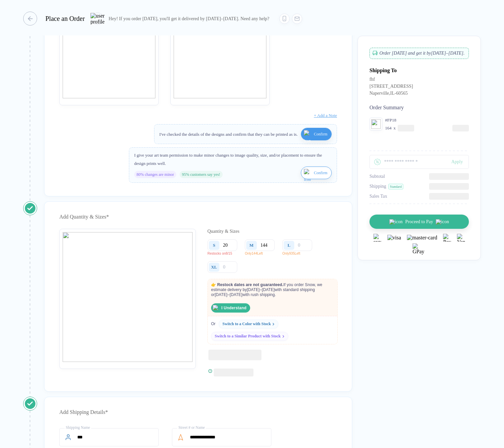  What do you see at coordinates (262, 253) in the screenshot?
I see `p: Only 144 Left` at bounding box center [262, 253].